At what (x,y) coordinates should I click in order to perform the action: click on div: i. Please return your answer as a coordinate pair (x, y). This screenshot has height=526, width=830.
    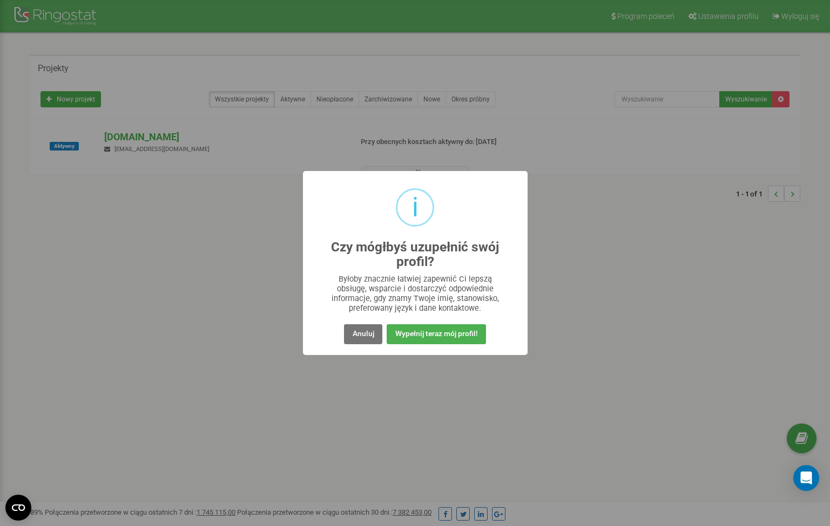
    Looking at the image, I should click on (415, 207).